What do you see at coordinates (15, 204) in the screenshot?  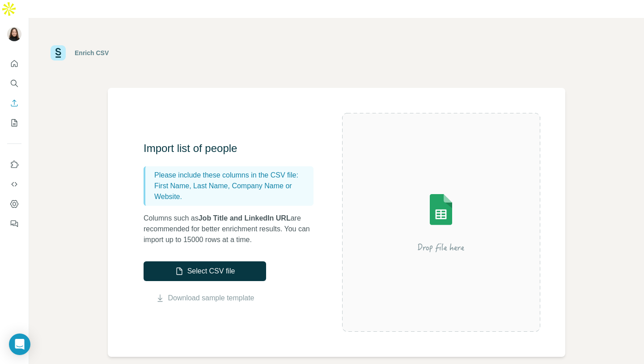 I see `button: Dashboard` at bounding box center [15, 204].